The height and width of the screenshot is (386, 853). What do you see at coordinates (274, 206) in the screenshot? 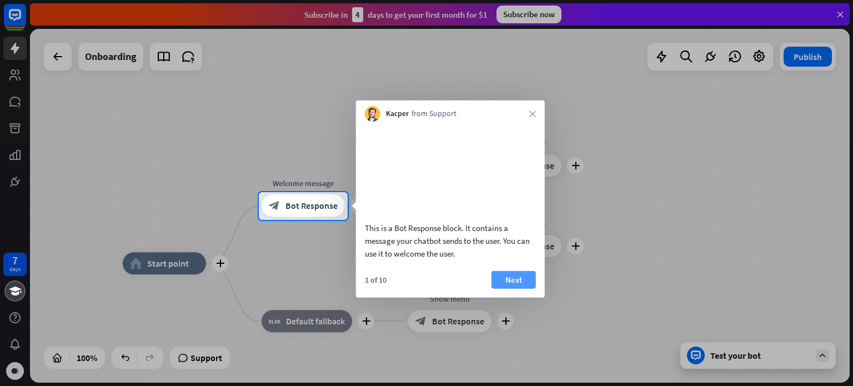
I see `i: block_bot_response` at bounding box center [274, 206].